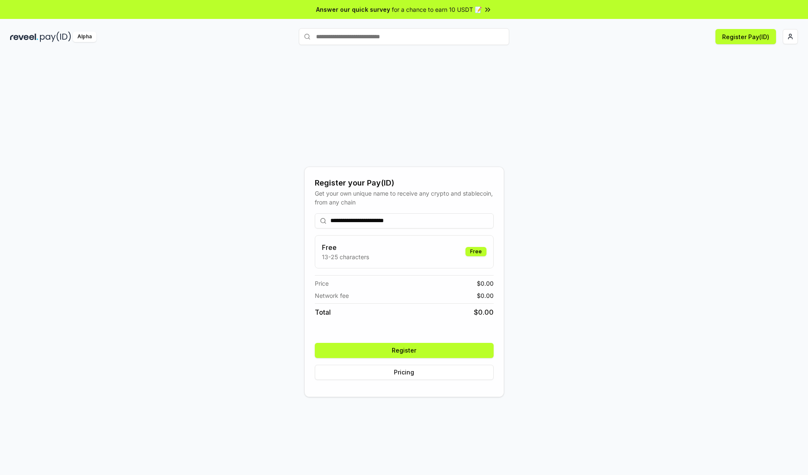  Describe the element at coordinates (323, 312) in the screenshot. I see `span: Total` at that location.